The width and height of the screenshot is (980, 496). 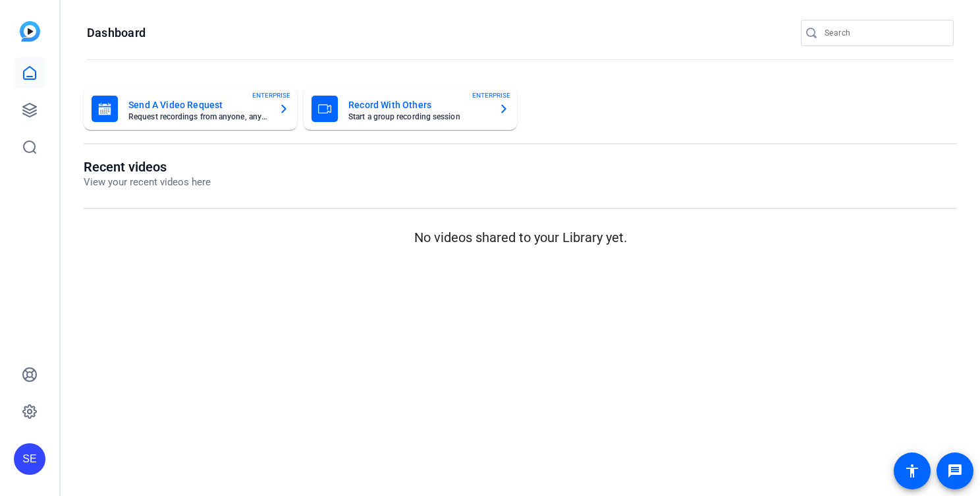 What do you see at coordinates (418, 105) in the screenshot?
I see `mat-card-title: Record With Others` at bounding box center [418, 105].